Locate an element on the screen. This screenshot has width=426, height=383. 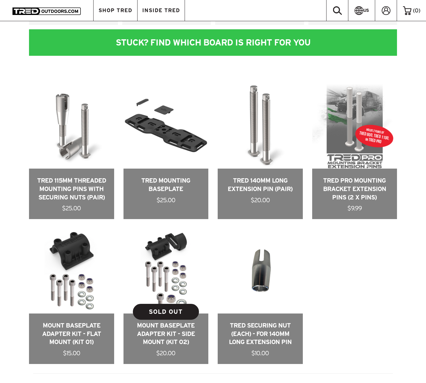
a: SOLD OUT is located at coordinates (166, 312).